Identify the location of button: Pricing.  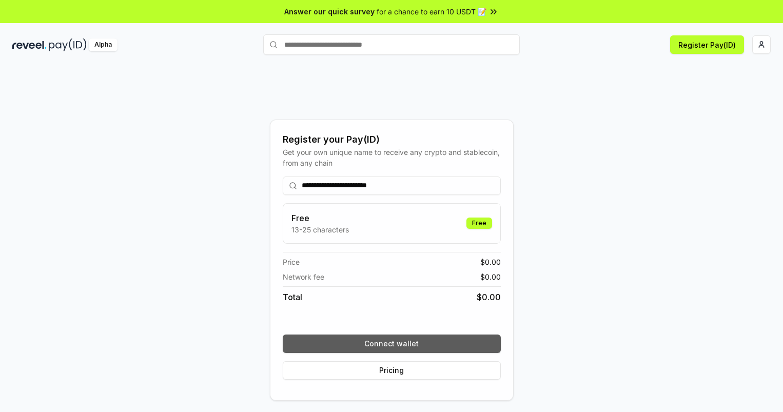
(392, 371).